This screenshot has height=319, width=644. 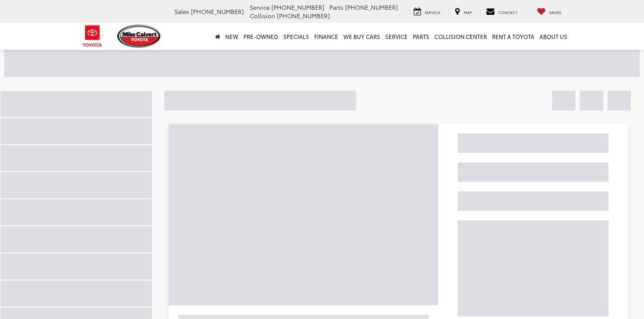 I want to click on span: Contact, so click(x=507, y=12).